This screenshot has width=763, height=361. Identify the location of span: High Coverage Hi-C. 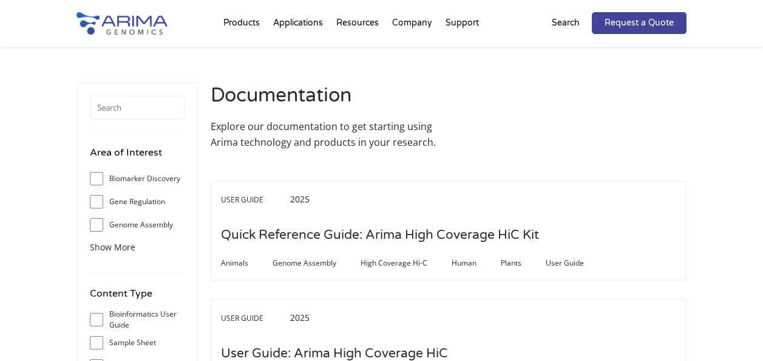
(406, 263).